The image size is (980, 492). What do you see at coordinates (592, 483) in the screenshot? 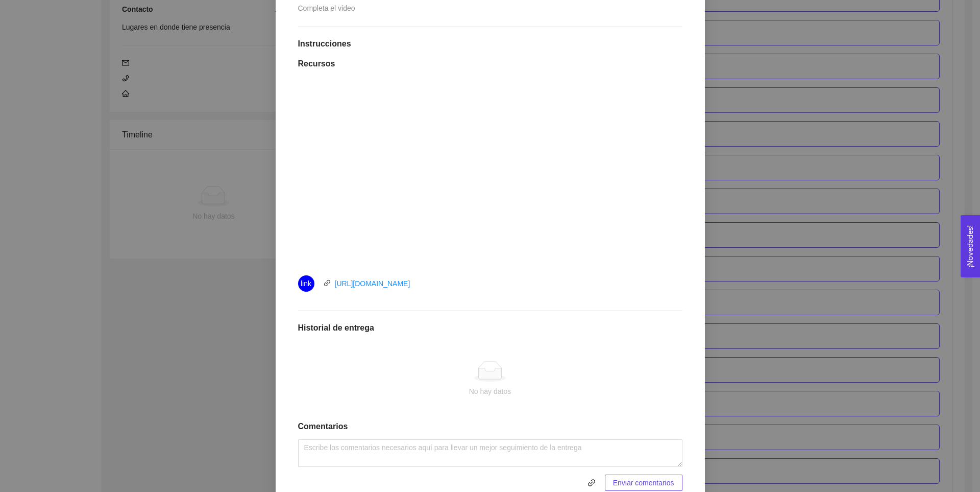
I see `button: link` at bounding box center [592, 483].